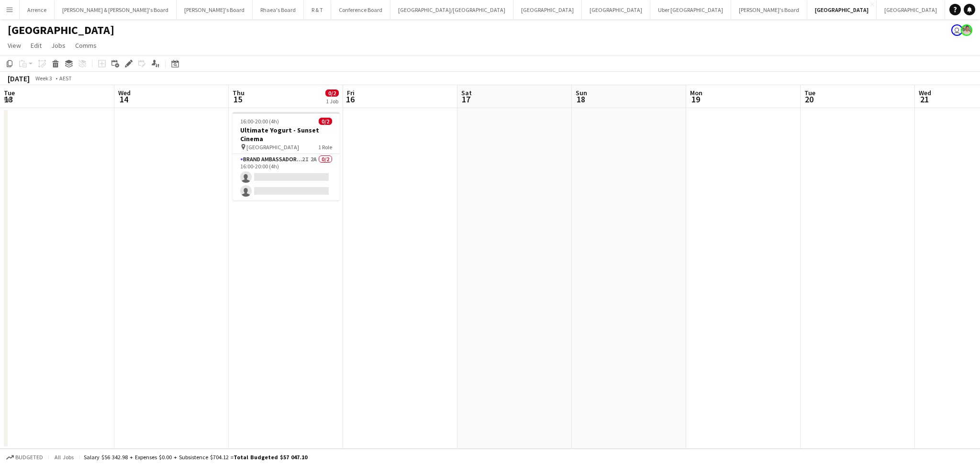 The height and width of the screenshot is (465, 980). What do you see at coordinates (270, 457) in the screenshot?
I see `span: Total Budgeted $57 047.10` at bounding box center [270, 457].